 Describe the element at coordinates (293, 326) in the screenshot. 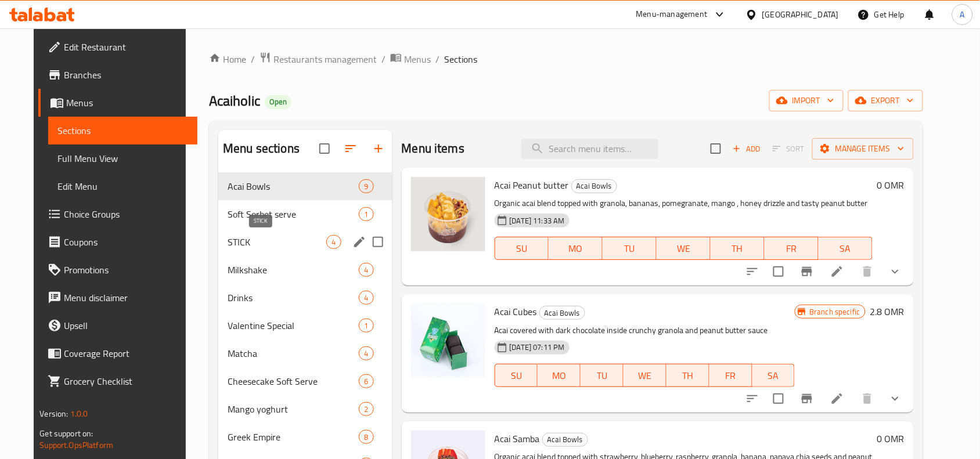

I see `div: Valentine Special` at that location.